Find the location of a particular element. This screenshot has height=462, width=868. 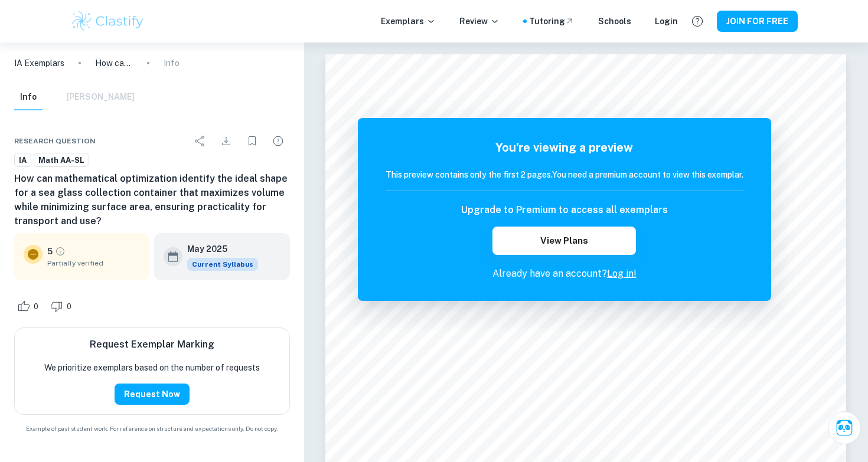

div: Schools is located at coordinates (614, 21).